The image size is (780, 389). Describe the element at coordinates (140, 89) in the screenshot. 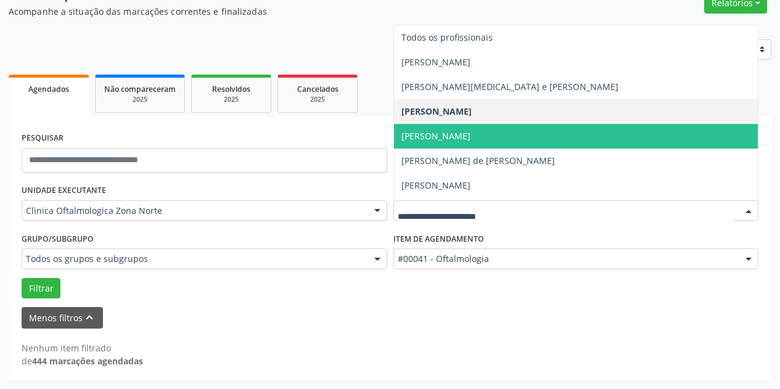

I see `span: Não compareceram` at that location.